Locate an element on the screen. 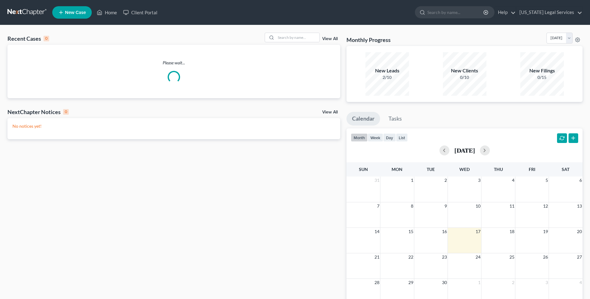 This screenshot has height=299, width=590. span: New Case is located at coordinates (75, 12).